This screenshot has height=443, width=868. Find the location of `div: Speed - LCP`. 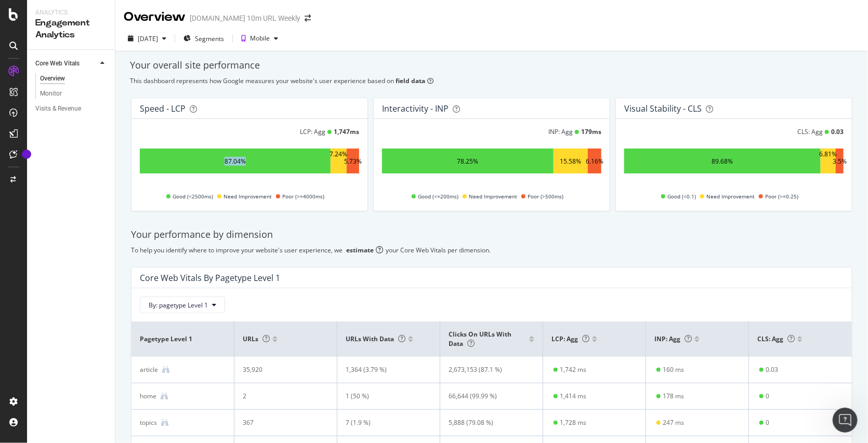

div: Speed - LCP is located at coordinates (163, 109).